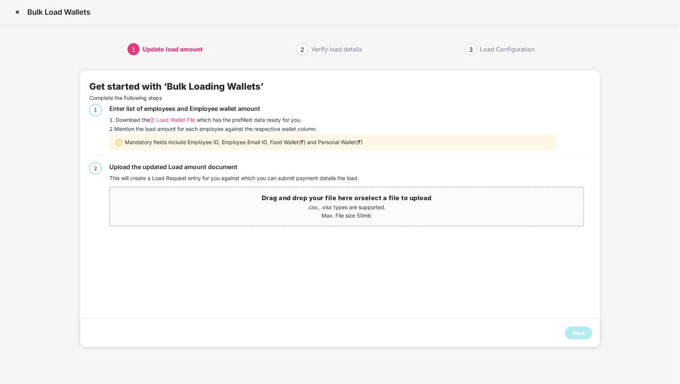 Image resolution: width=680 pixels, height=384 pixels. What do you see at coordinates (176, 120) in the screenshot?
I see `span: Load Wallet File` at bounding box center [176, 120].